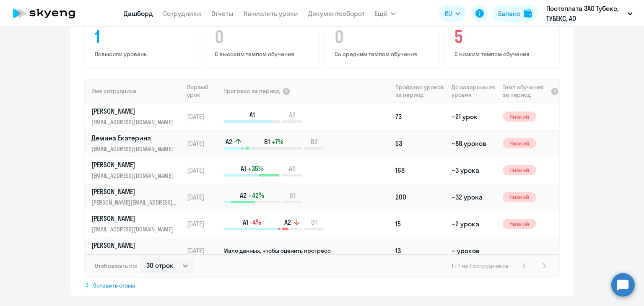 The height and width of the screenshot is (306, 644). What do you see at coordinates (473, 91) in the screenshot?
I see `th: До завершения уровня` at bounding box center [473, 91].